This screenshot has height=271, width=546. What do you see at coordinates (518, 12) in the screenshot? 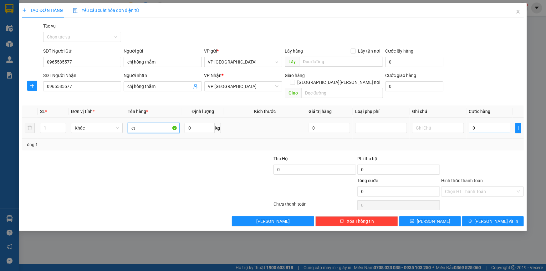
I see `span: close` at bounding box center [518, 12].